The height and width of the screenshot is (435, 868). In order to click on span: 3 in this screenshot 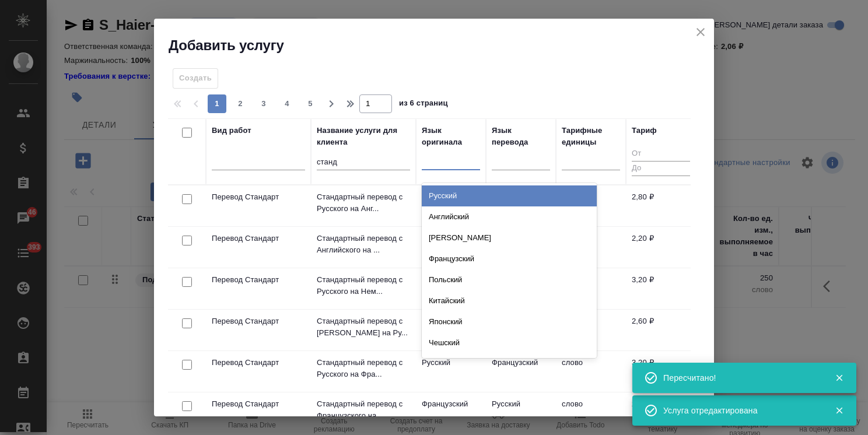, I will do `click(264, 104)`.